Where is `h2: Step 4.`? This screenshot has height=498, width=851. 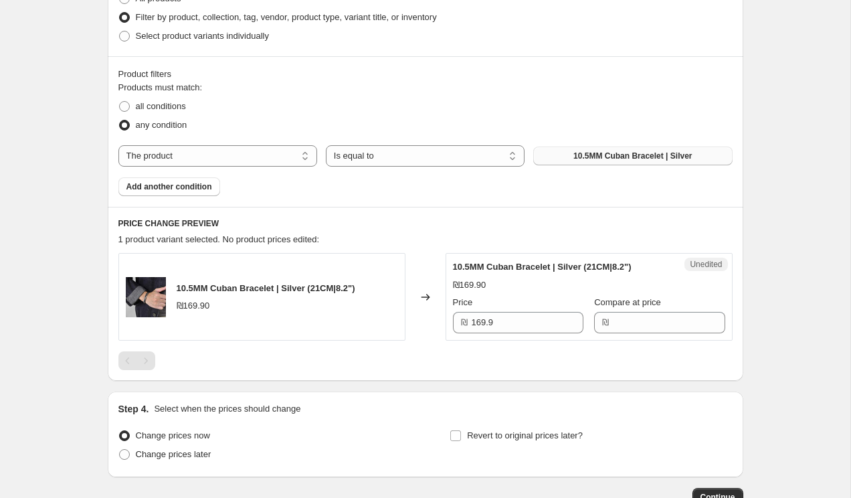
h2: Step 4. is located at coordinates (134, 409).